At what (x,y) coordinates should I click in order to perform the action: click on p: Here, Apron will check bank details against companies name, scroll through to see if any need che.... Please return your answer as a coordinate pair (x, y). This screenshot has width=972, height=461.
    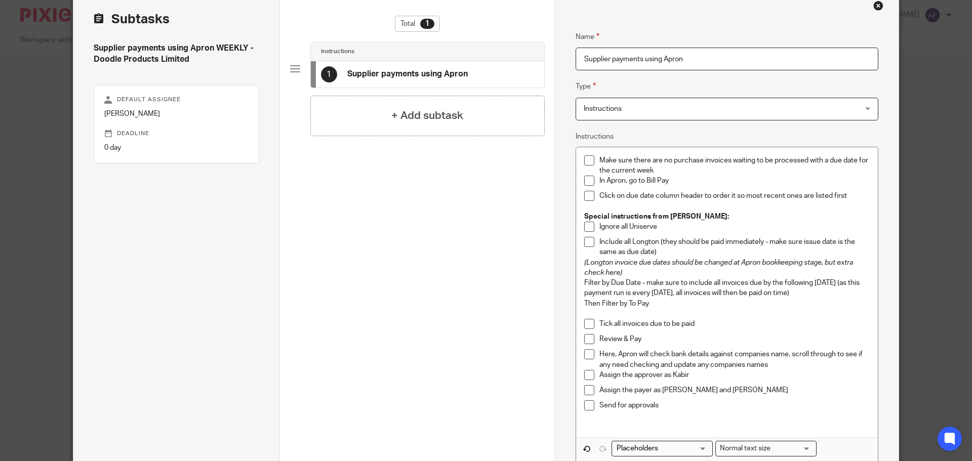
    Looking at the image, I should click on (734, 359).